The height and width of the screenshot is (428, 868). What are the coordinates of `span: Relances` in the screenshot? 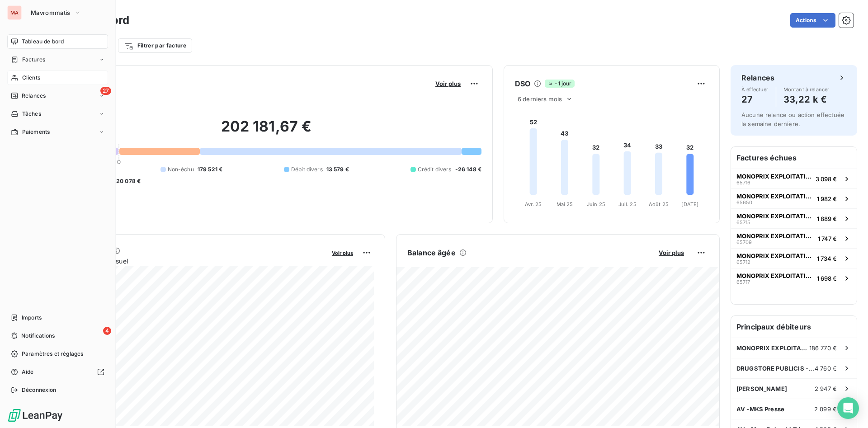 It's located at (33, 96).